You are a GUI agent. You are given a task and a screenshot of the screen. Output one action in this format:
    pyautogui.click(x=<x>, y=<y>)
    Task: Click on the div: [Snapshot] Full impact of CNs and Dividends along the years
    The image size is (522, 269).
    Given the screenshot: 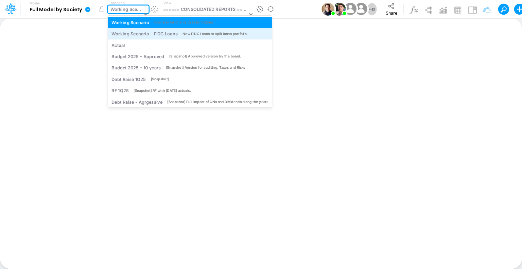 What is the action you would take?
    pyautogui.click(x=217, y=102)
    